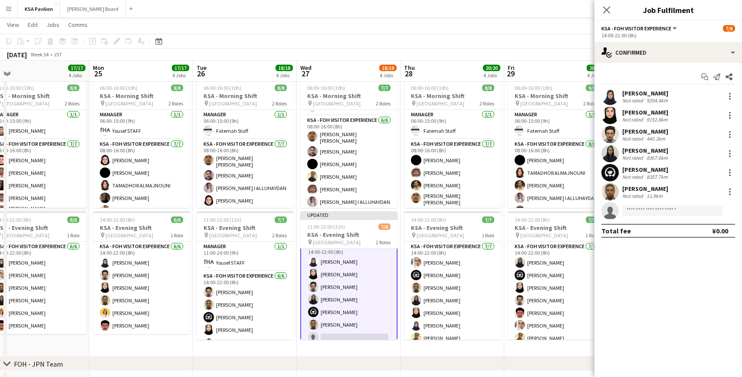 This screenshot has width=742, height=377. I want to click on div: 8367.6km, so click(657, 158).